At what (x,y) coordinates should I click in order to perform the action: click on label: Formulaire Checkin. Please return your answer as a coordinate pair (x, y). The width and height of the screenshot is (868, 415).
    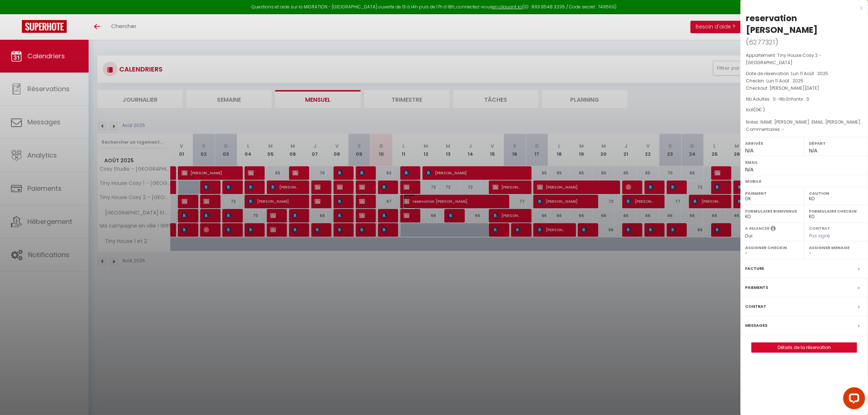
    Looking at the image, I should click on (836, 211).